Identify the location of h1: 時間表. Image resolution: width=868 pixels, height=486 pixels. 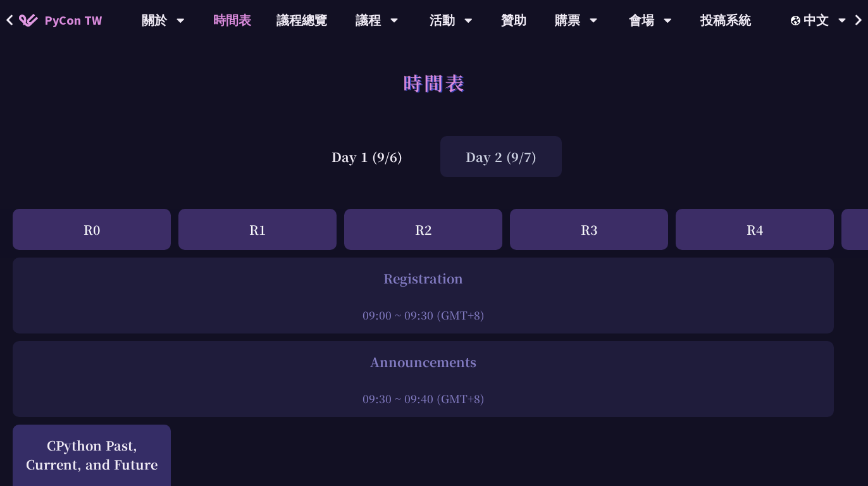
(434, 82).